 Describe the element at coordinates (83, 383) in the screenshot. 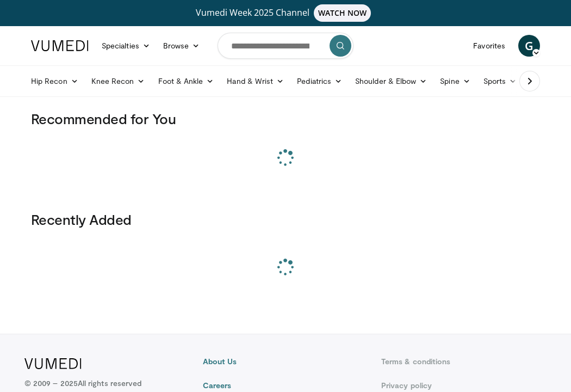

I see `p: © 2009 – 2025` at that location.